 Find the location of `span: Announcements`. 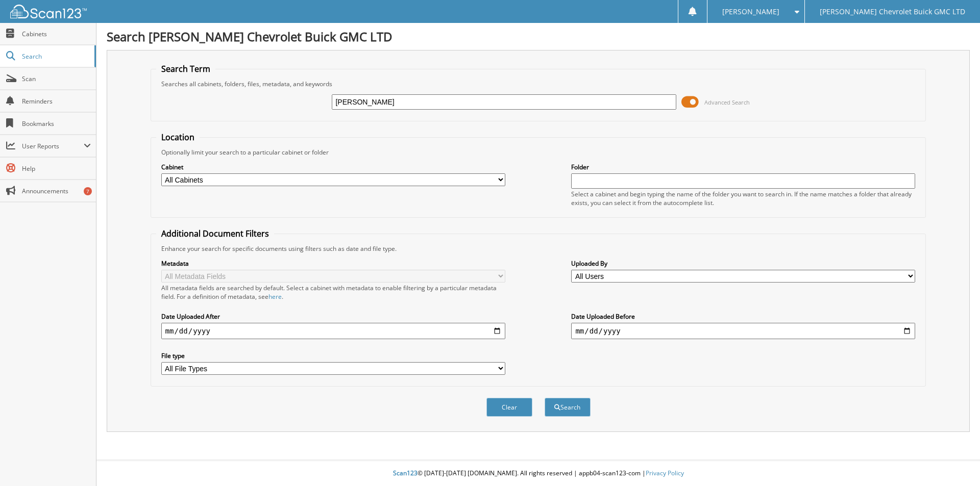

span: Announcements is located at coordinates (56, 191).